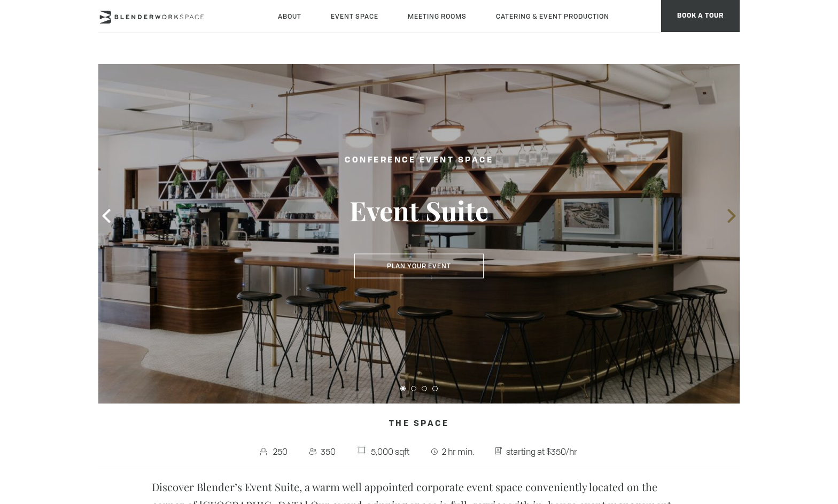 The height and width of the screenshot is (504, 838). I want to click on span: 350, so click(329, 451).